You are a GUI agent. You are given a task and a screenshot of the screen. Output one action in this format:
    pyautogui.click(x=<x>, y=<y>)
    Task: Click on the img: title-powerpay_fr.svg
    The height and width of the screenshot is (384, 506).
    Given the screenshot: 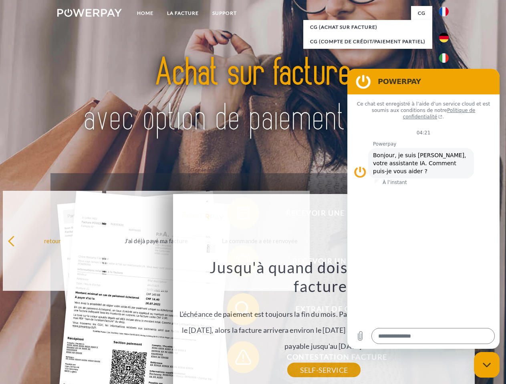 What is the action you would take?
    pyautogui.click(x=253, y=96)
    